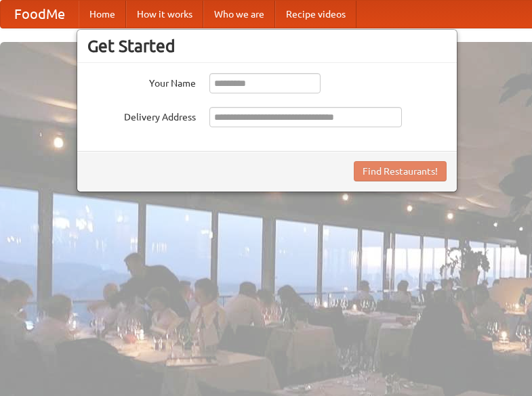 The width and height of the screenshot is (532, 396). Describe the element at coordinates (267, 46) in the screenshot. I see `h3: Get Started` at that location.